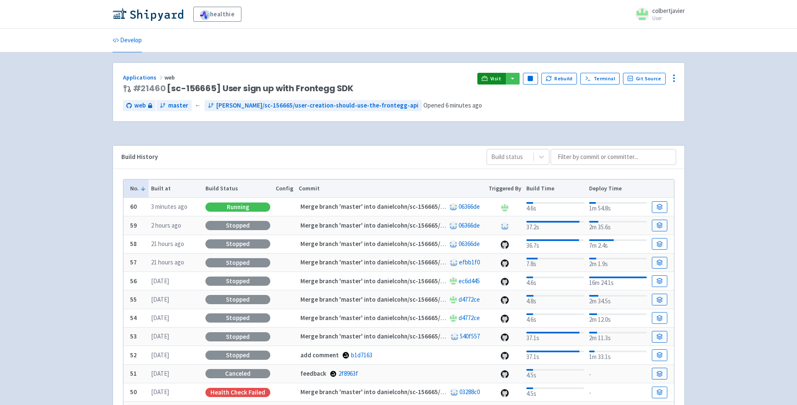 The height and width of the screenshot is (405, 797). Describe the element at coordinates (166, 225) in the screenshot. I see `time: 2 hours ago` at that location.